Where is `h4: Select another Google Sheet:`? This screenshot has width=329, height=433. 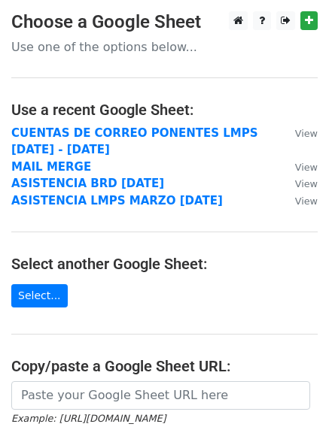
h4: Select another Google Sheet: is located at coordinates (164, 264).